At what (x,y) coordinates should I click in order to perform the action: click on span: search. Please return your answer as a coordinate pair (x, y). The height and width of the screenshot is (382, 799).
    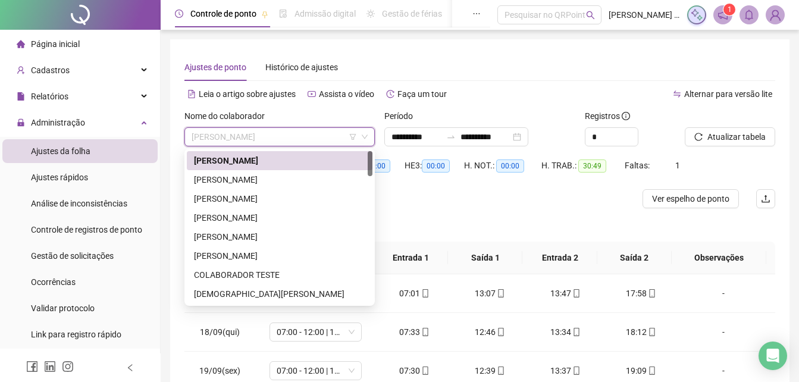
    Looking at the image, I should click on (590, 15).